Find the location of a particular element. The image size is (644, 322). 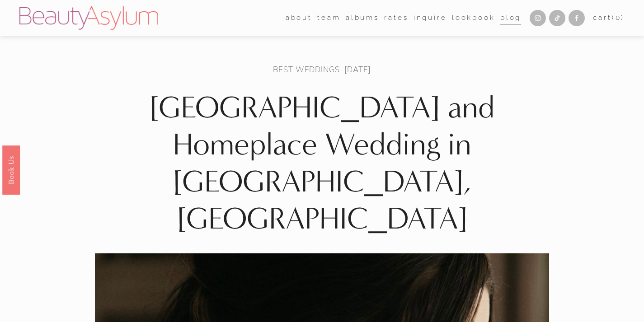

a: TikTok is located at coordinates (558, 18).